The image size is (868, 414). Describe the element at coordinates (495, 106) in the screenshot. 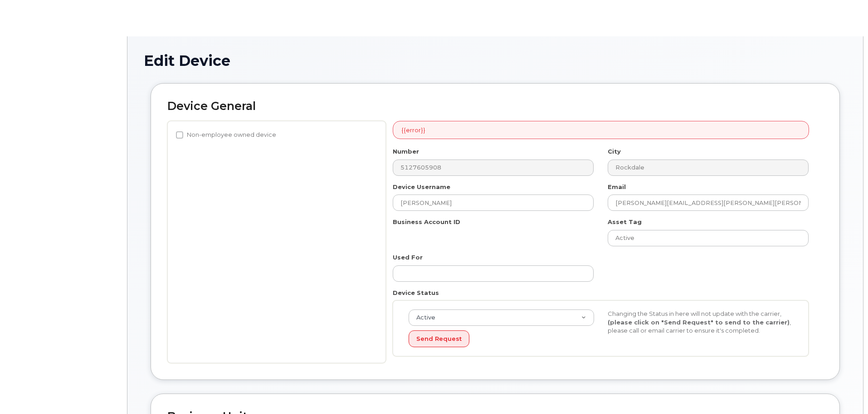

I see `h2: Device General` at that location.